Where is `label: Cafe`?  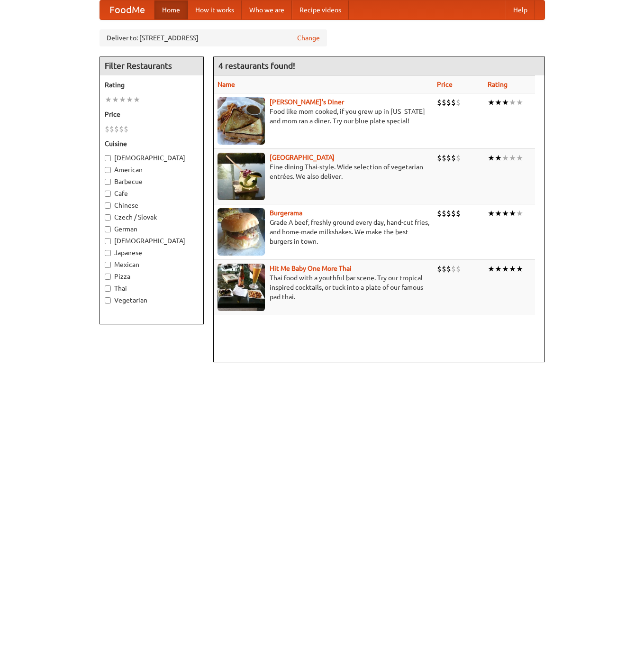
label: Cafe is located at coordinates (152, 193).